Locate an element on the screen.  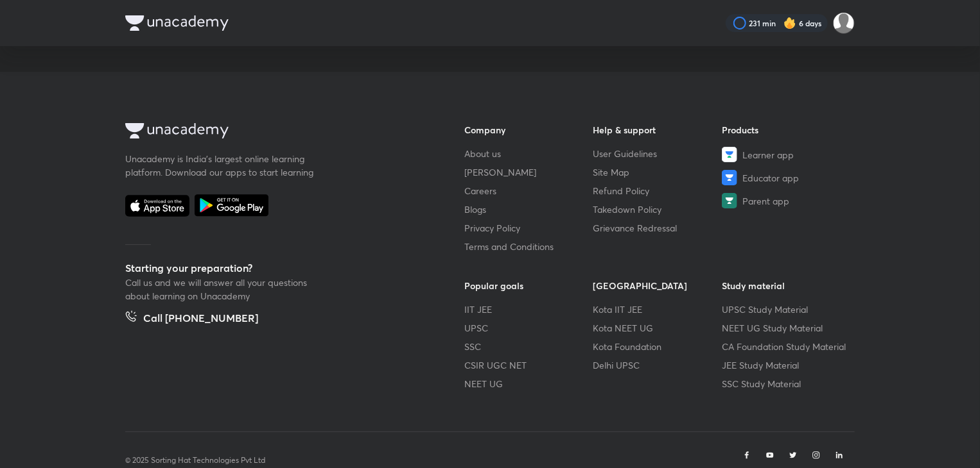
a: Learner app is located at coordinates (786, 155).